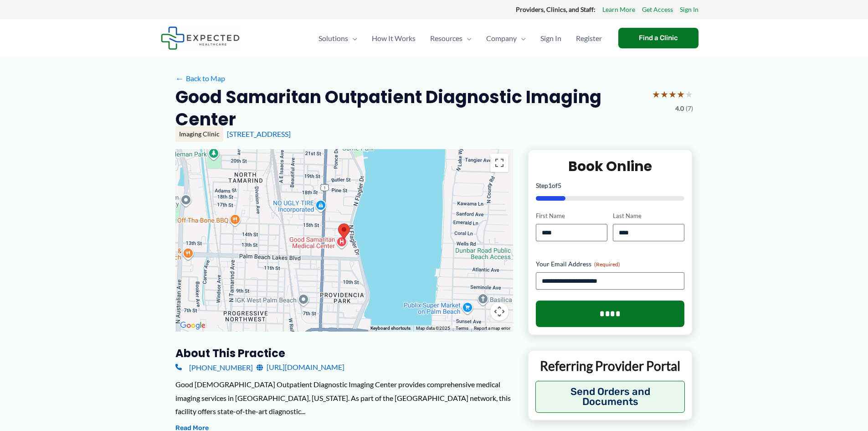 The height and width of the screenshot is (431, 868). Describe the element at coordinates (499, 311) in the screenshot. I see `button: Map camera controls` at that location.